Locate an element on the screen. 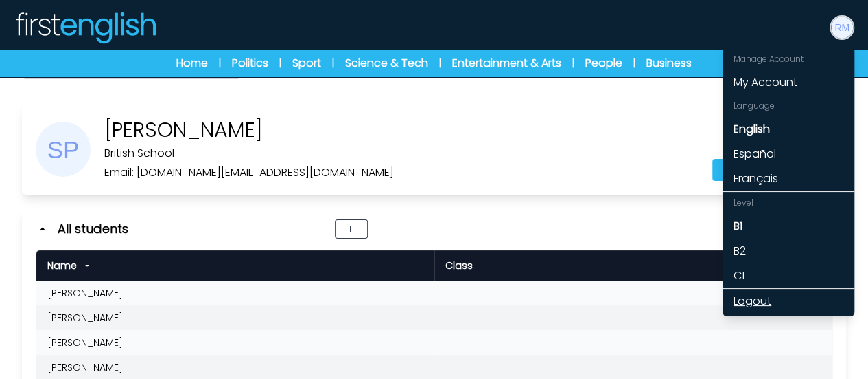 The image size is (868, 379). button: Create new class is located at coordinates (772, 169).